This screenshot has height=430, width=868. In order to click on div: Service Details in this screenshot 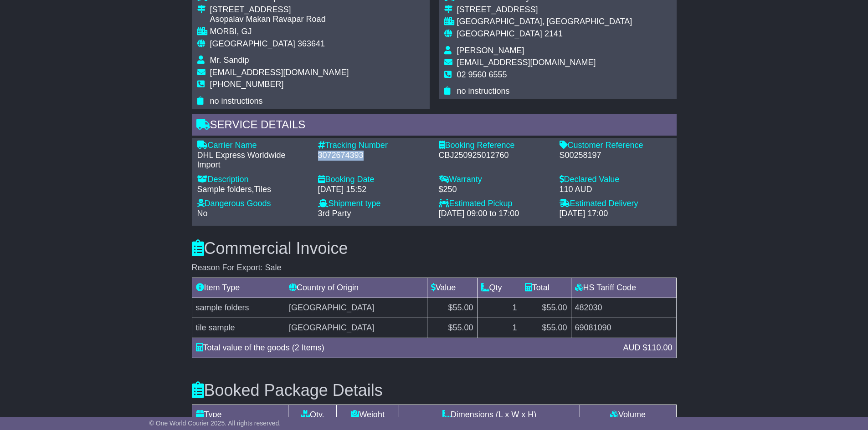, I will do `click(434, 126)`.